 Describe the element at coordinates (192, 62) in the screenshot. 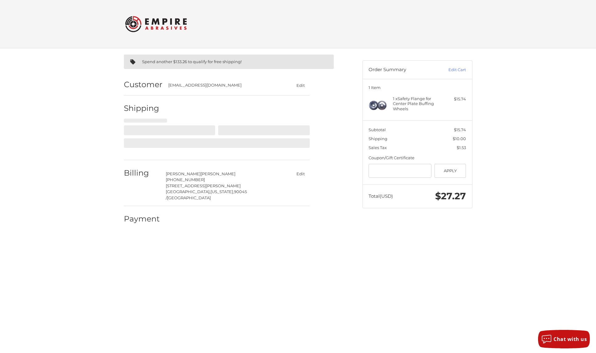

I see `span: Spend another $133.26 to qualify for free shipping!` at that location.